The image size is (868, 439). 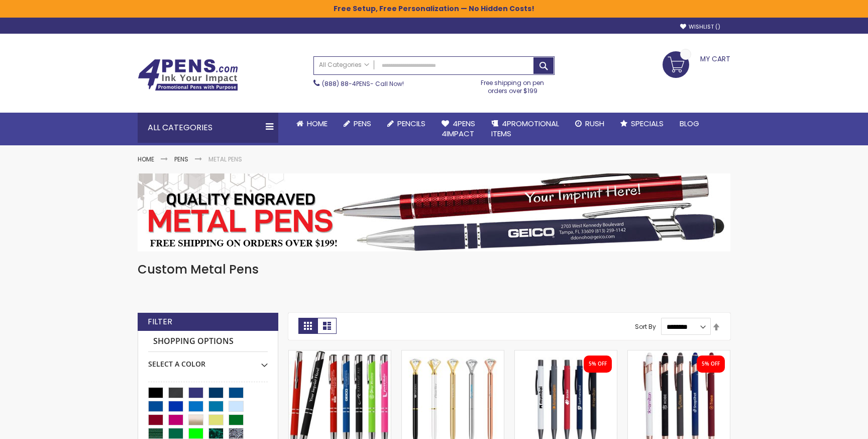 What do you see at coordinates (647, 123) in the screenshot?
I see `span: Specials` at bounding box center [647, 123].